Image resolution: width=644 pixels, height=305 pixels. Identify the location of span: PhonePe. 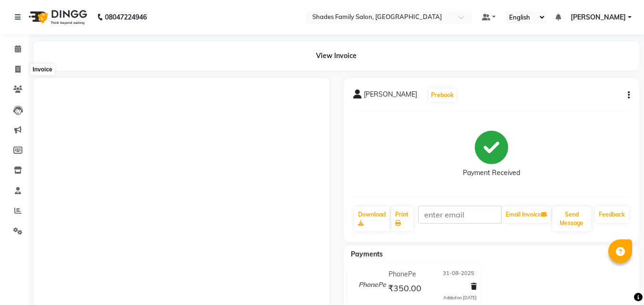
(402, 274).